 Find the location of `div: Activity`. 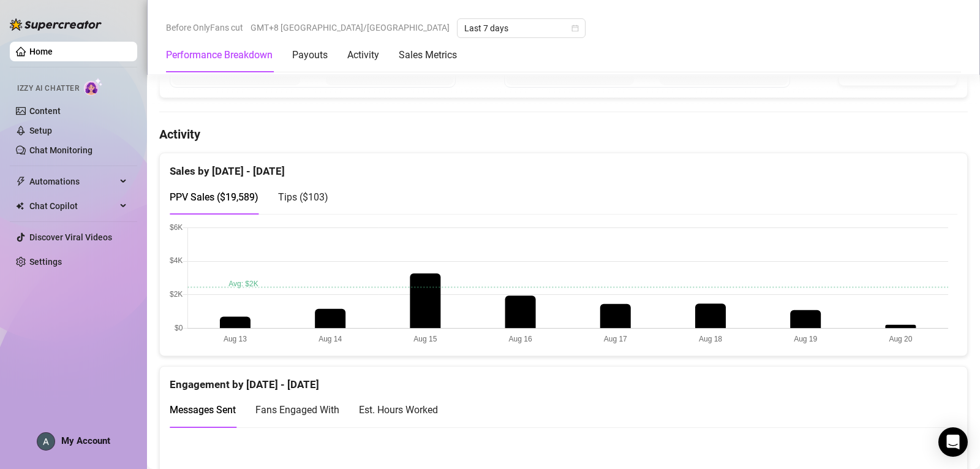

div: Activity is located at coordinates (364, 55).